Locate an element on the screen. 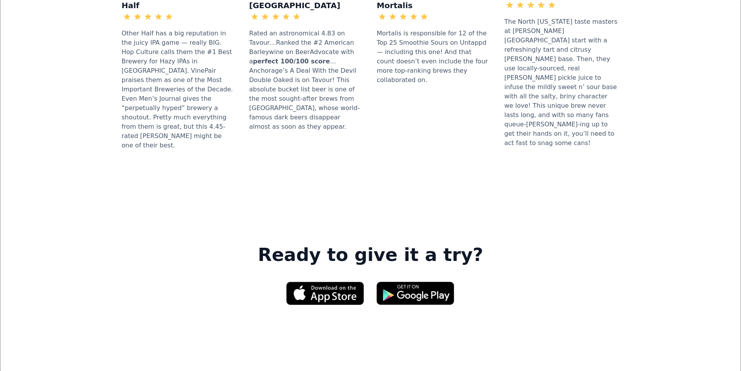 This screenshot has height=371, width=741. div: Mortalis is responsible for 12 of the Top 25 Smoothie Sours on Untappd — including this one! And ... is located at coordinates (435, 57).